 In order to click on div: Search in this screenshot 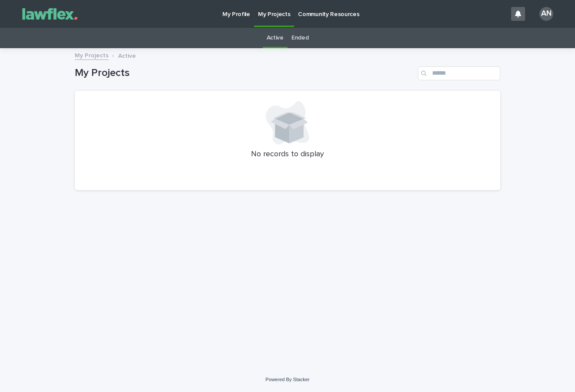, I will do `click(459, 74)`.